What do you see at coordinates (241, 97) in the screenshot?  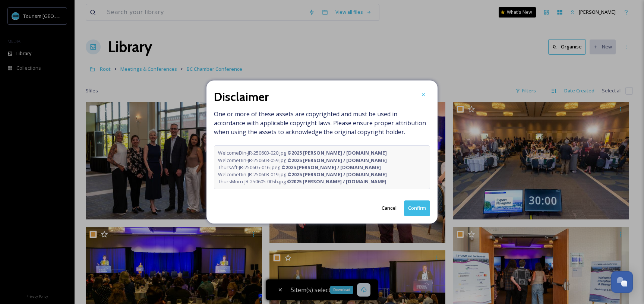 I see `h2: Disclaimer` at bounding box center [241, 97].